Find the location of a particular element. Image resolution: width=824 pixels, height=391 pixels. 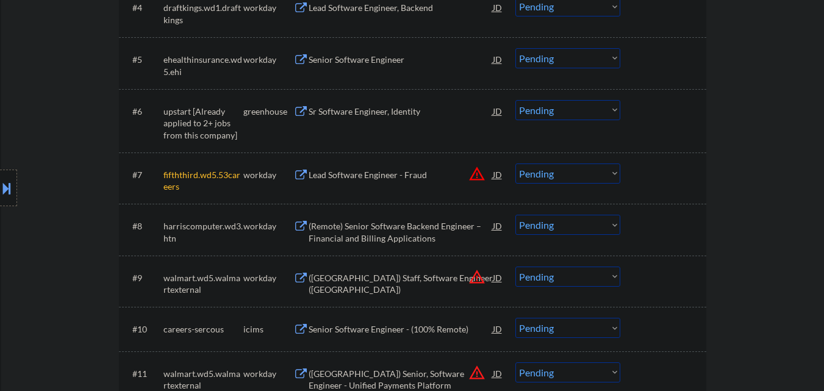

div: Senior Software Engineer is located at coordinates (401, 60).